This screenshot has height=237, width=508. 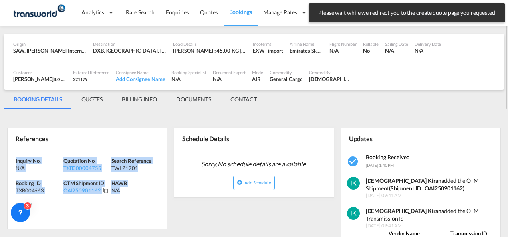 What do you see at coordinates (140, 79) in the screenshot?
I see `div: Add Consignee Name` at bounding box center [140, 79].